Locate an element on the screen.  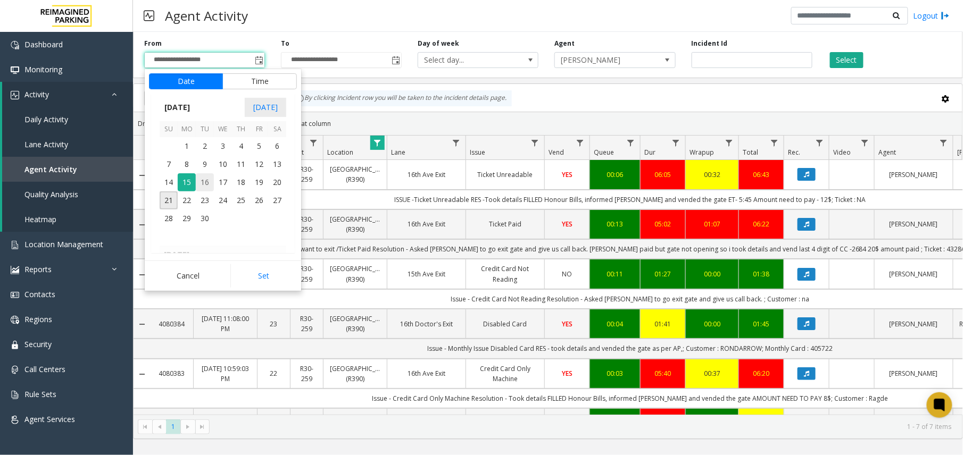
span: 16 is located at coordinates (205, 182).